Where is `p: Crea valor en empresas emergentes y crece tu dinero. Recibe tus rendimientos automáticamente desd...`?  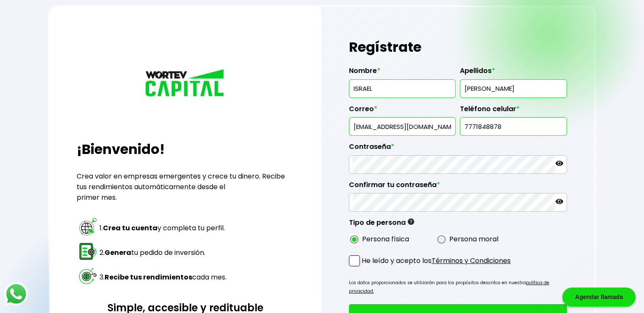
p: Crea valor en empresas emergentes y crece tu dinero. Recibe tus rendimientos automáticamente desd... is located at coordinates (185, 187).